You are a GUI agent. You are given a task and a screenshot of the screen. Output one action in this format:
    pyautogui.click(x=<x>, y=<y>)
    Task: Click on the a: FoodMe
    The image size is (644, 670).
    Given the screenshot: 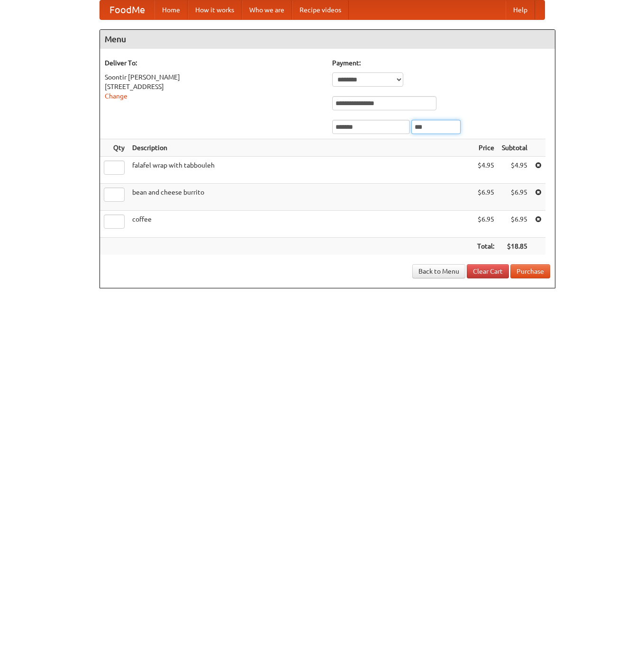 What is the action you would take?
    pyautogui.click(x=127, y=10)
    